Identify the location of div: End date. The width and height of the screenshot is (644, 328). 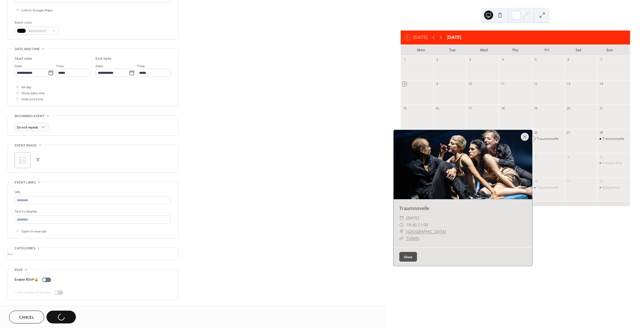
(103, 59).